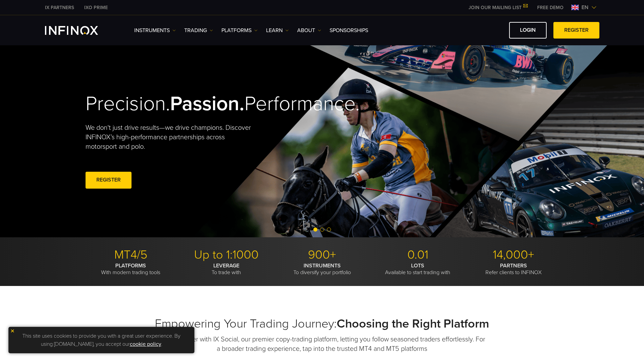 Image resolution: width=644 pixels, height=360 pixels. I want to click on strong: INSTRUMENTS, so click(322, 266).